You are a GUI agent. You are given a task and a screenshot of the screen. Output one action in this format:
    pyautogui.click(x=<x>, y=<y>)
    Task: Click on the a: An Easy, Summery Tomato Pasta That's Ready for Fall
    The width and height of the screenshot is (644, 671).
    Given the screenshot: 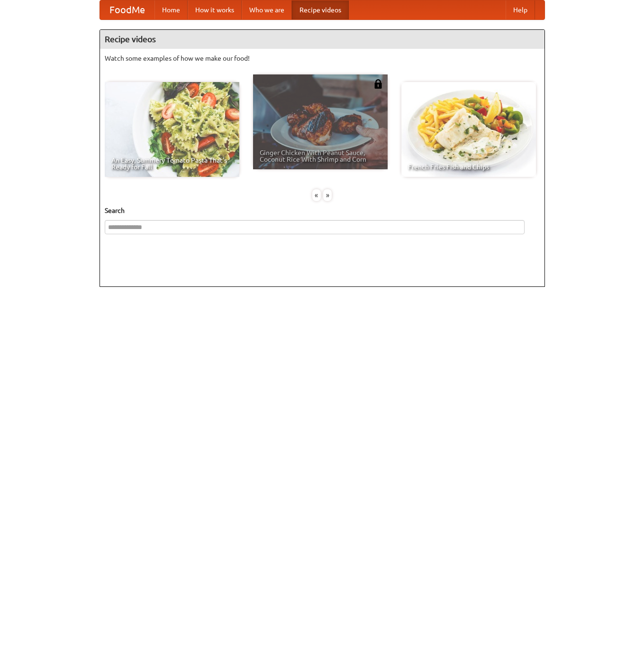 What is the action you would take?
    pyautogui.click(x=172, y=130)
    